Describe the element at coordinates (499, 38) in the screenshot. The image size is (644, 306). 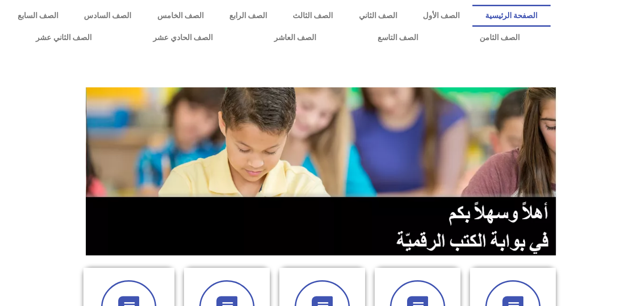
I see `a: الصف الثامن` at that location.